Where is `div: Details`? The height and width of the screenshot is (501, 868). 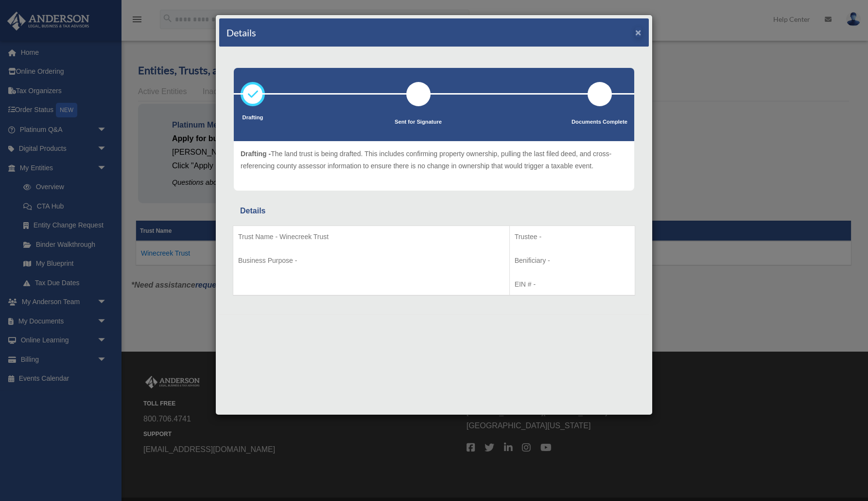 div: Details is located at coordinates (434, 211).